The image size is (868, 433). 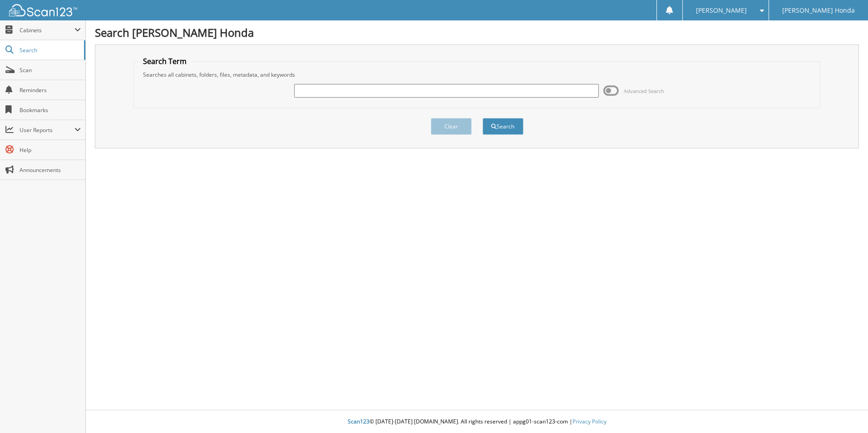 I want to click on button: Search, so click(x=503, y=126).